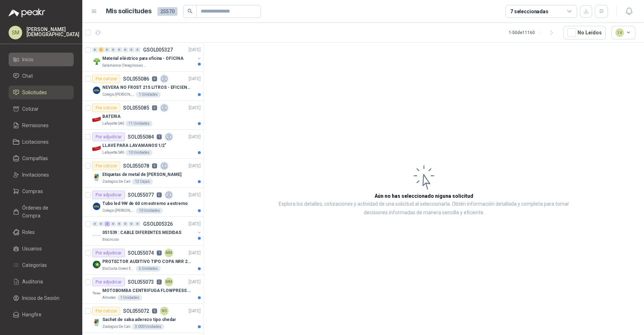  What do you see at coordinates (141, 233) in the screenshot?
I see `p: 051539 : CABLE DIFERENTES MEDIDAS` at bounding box center [141, 233].